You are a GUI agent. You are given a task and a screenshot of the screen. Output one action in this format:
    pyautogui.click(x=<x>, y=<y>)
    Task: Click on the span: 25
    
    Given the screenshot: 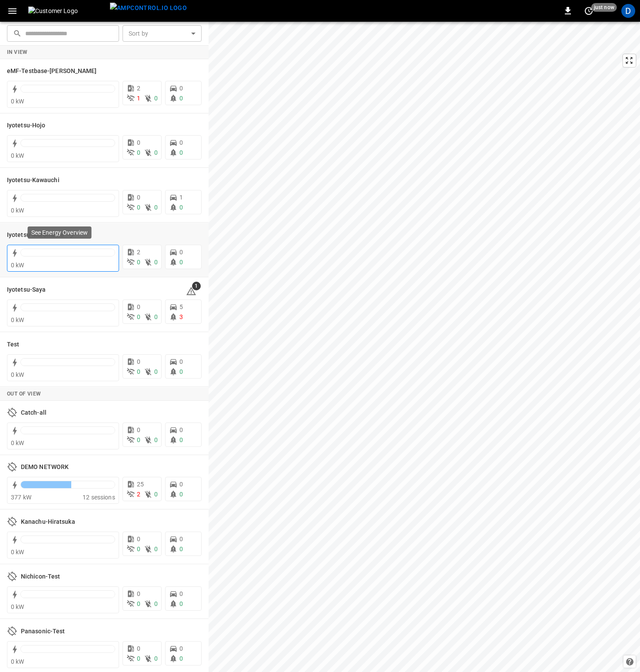 What is the action you would take?
    pyautogui.click(x=140, y=484)
    